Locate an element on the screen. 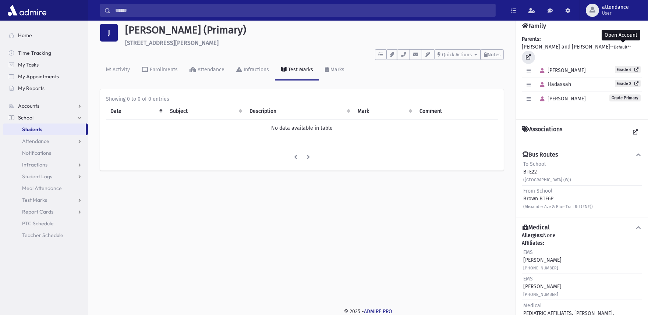  span: Attendance is located at coordinates (36, 141).